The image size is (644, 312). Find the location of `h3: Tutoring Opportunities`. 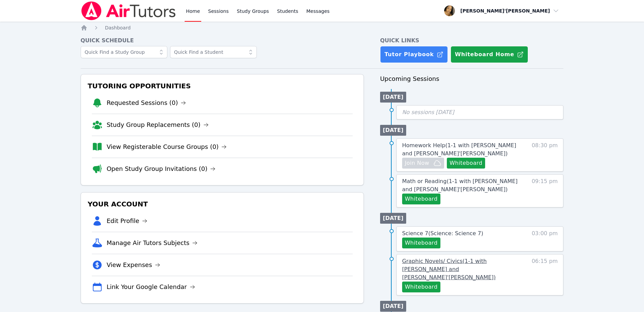

h3: Tutoring Opportunities is located at coordinates (222, 86).